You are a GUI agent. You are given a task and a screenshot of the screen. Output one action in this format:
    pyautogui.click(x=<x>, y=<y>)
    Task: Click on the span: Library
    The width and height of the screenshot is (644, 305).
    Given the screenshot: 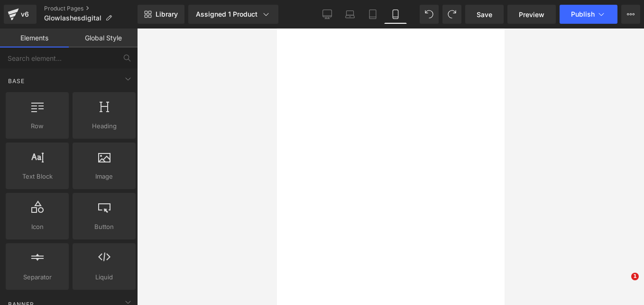 What is the action you would take?
    pyautogui.click(x=167, y=14)
    